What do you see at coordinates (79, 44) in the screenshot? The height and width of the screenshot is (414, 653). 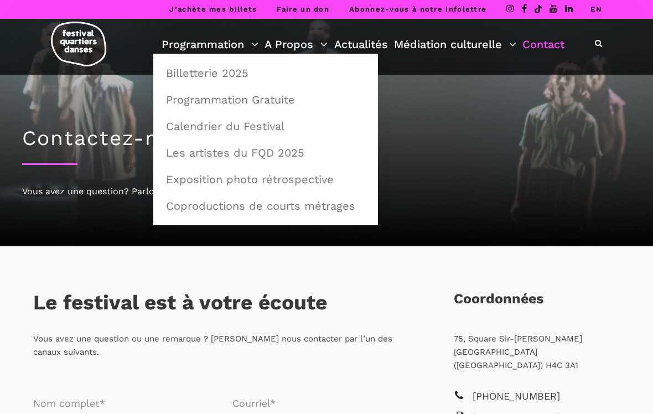 I see `img: logo-fqd-med` at bounding box center [79, 44].